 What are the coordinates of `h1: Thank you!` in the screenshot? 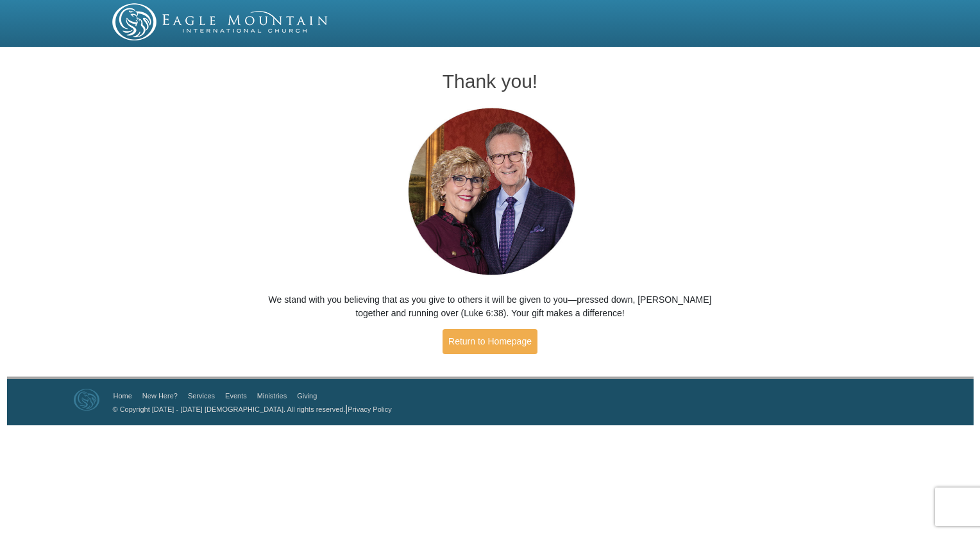 It's located at (490, 81).